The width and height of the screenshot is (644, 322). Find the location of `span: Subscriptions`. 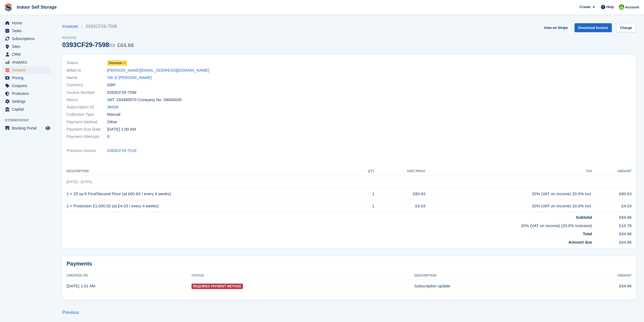

span: Subscriptions is located at coordinates (28, 39).